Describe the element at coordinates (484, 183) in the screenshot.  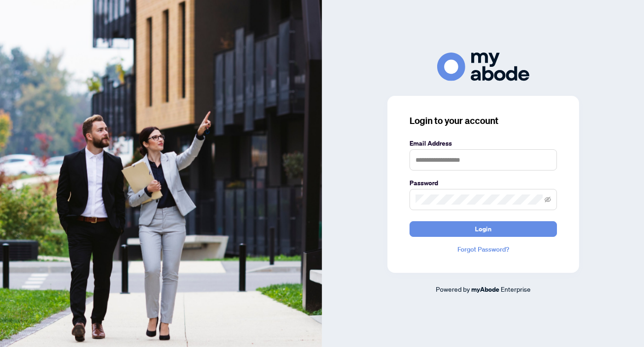
I see `label: Password` at that location.